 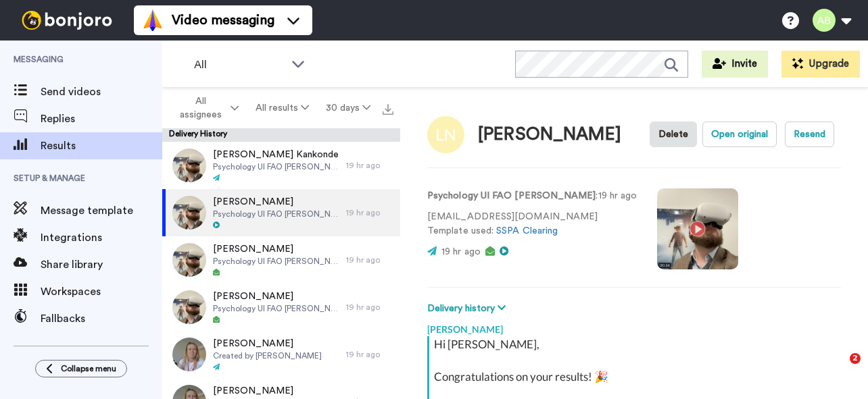 What do you see at coordinates (67, 20) in the screenshot?
I see `img: bj-logo-header-white.svg` at bounding box center [67, 20].